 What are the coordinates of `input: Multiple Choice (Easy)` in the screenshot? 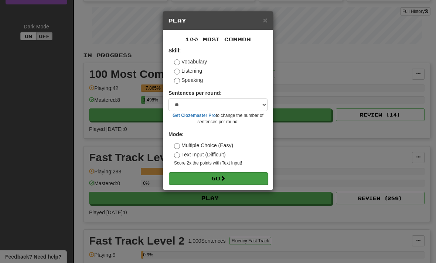 It's located at (177, 146).